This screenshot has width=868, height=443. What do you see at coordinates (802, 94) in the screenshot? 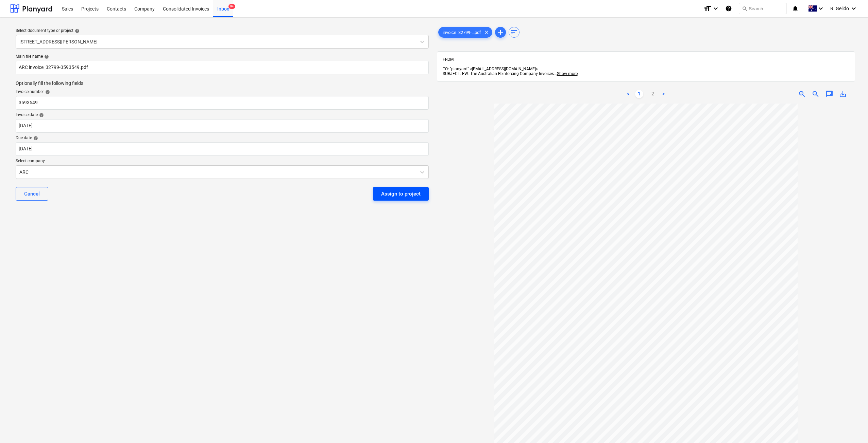
I see `span: zoom_in` at bounding box center [802, 94].